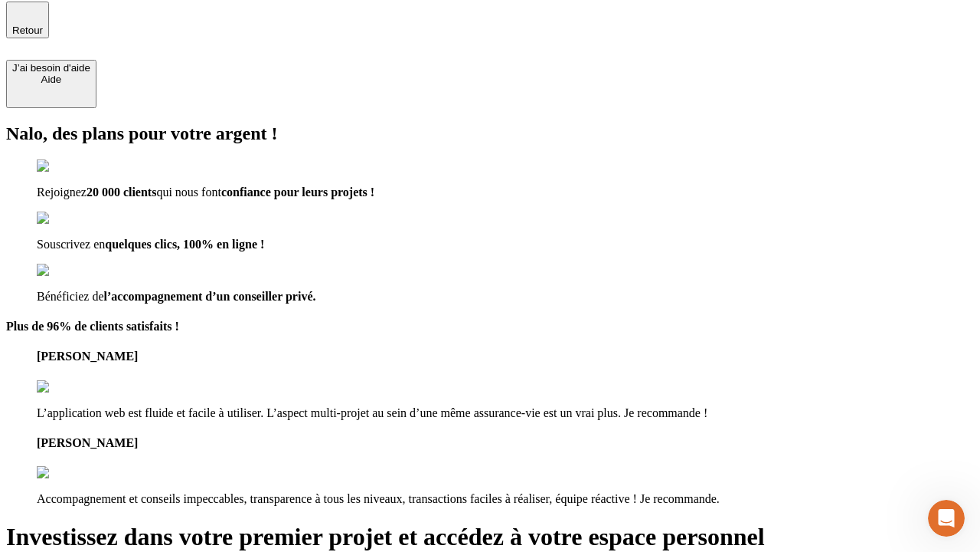 The width and height of the screenshot is (980, 552). What do you see at coordinates (188, 192) in the screenshot?
I see `span: qui nous font` at bounding box center [188, 192].